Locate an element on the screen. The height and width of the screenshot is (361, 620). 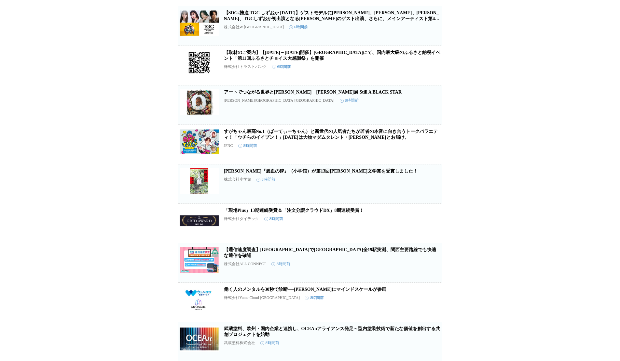
img: 「現場Plus」13期連続受賞＆「注文分譲クラウドDX」8期連続受賞！ is located at coordinates (199, 221).